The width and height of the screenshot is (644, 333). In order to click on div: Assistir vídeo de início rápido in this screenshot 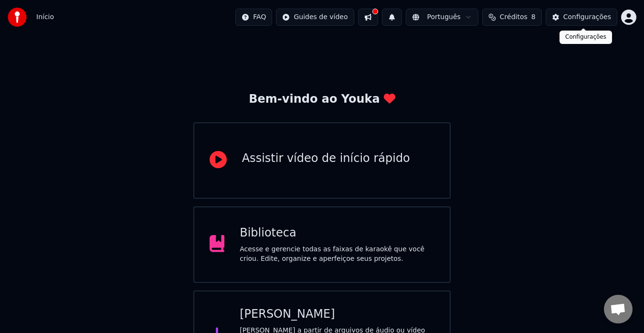, I will do `click(326, 158)`.